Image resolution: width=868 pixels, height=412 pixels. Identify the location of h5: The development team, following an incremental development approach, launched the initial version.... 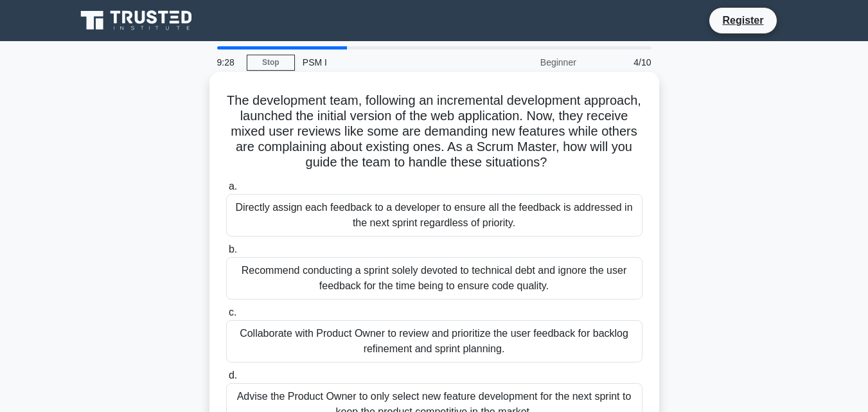
(434, 132).